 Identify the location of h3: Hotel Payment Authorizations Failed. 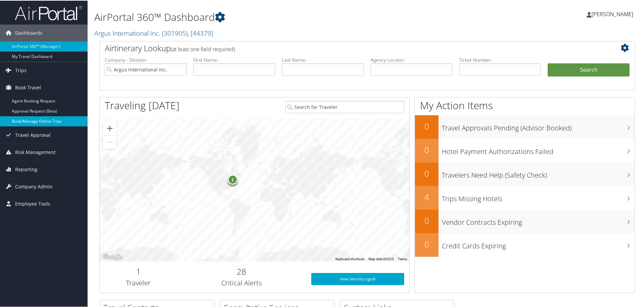
(538, 149).